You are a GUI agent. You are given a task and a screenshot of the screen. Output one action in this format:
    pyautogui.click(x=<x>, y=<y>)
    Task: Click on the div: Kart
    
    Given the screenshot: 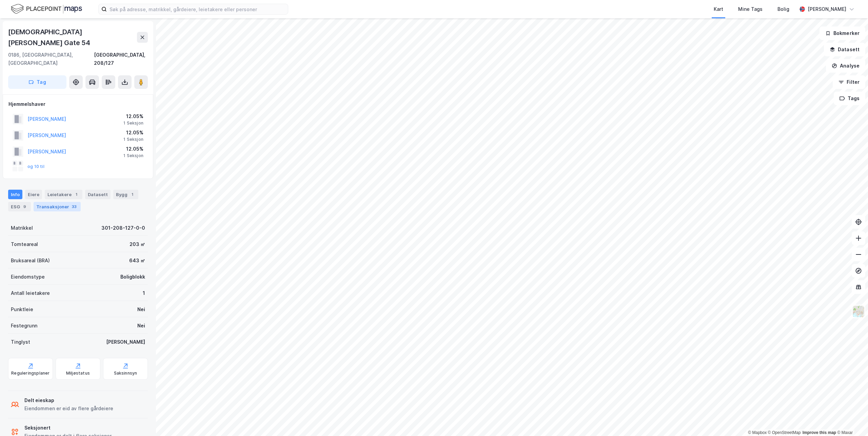 What is the action you would take?
    pyautogui.click(x=718, y=9)
    